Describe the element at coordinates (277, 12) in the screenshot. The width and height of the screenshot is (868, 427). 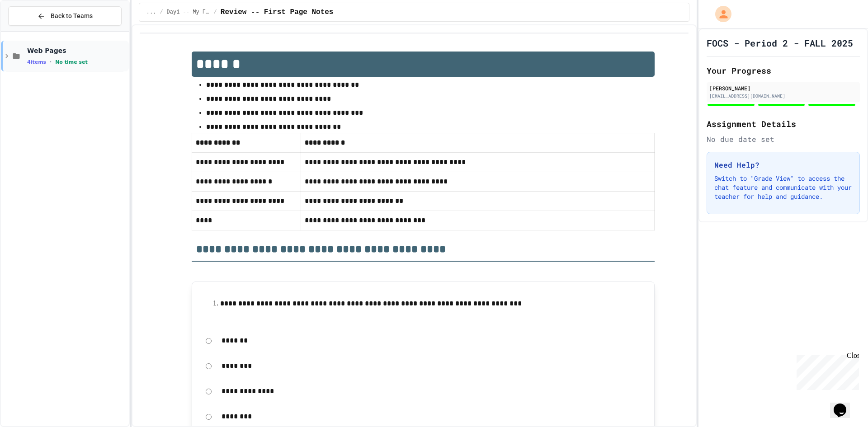
I see `span: Review -- First Page Notes` at that location.